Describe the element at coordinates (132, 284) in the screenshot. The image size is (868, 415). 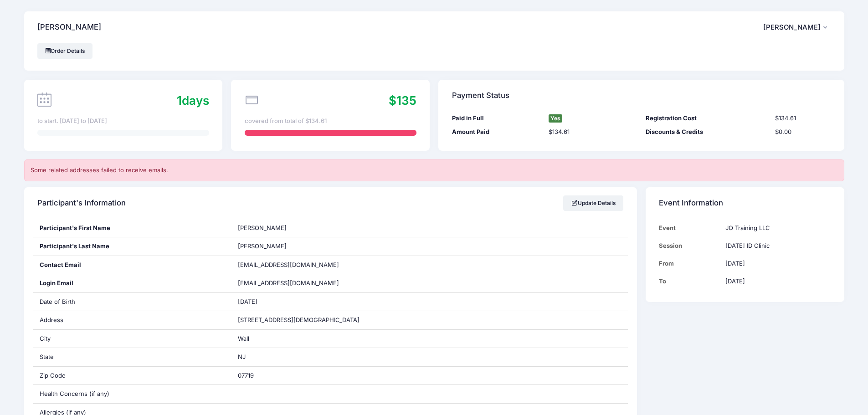
I see `div: Login Email` at that location.